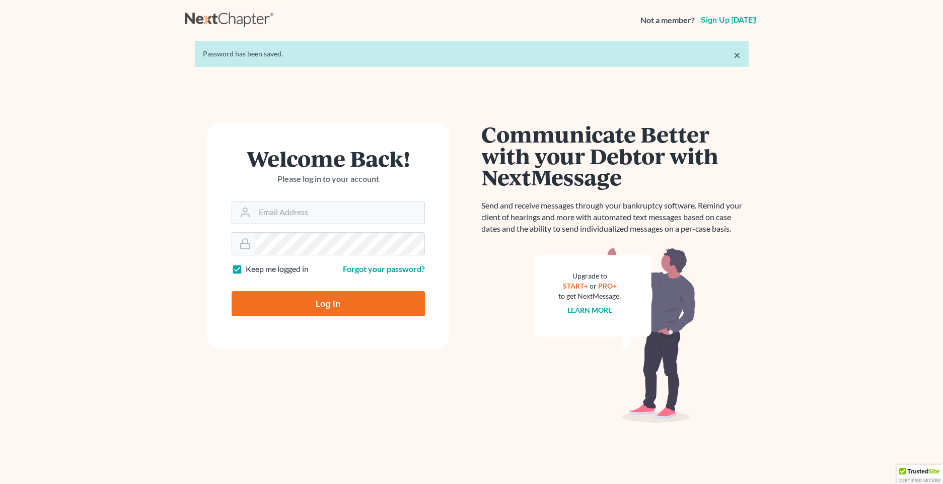 This screenshot has width=943, height=484. I want to click on span: or, so click(593, 285).